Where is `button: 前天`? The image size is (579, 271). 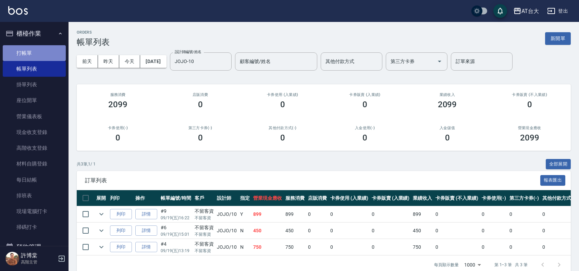 button: 前天 is located at coordinates (87, 61).